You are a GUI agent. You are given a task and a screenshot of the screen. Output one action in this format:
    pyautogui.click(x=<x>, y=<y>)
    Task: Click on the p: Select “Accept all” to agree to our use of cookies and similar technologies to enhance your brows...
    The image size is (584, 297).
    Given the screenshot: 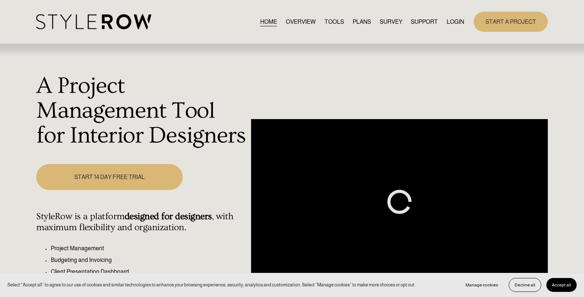 What is the action you would take?
    pyautogui.click(x=211, y=285)
    